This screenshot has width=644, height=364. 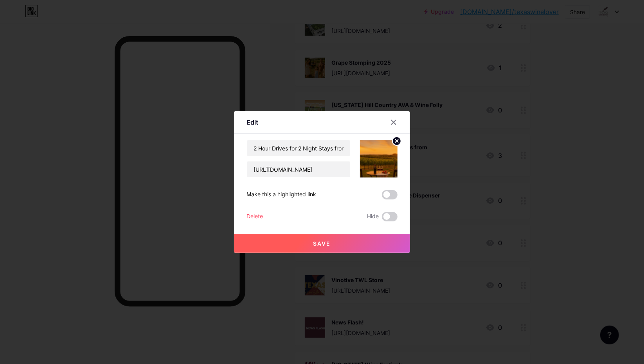 What do you see at coordinates (373, 217) in the screenshot?
I see `span: Hide` at bounding box center [373, 217].